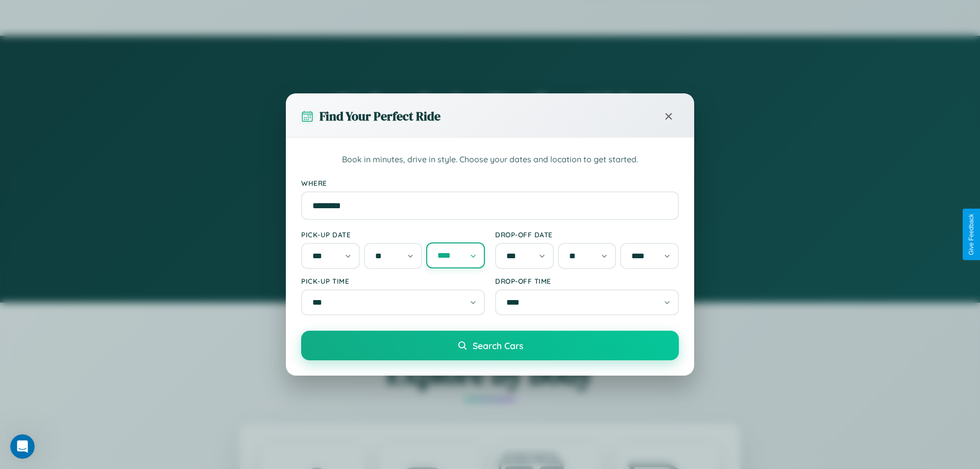  I want to click on label: Where, so click(490, 183).